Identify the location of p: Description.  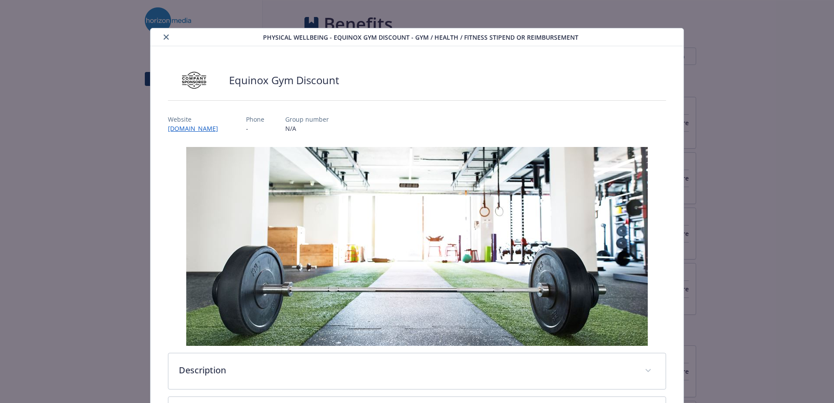
(407, 370).